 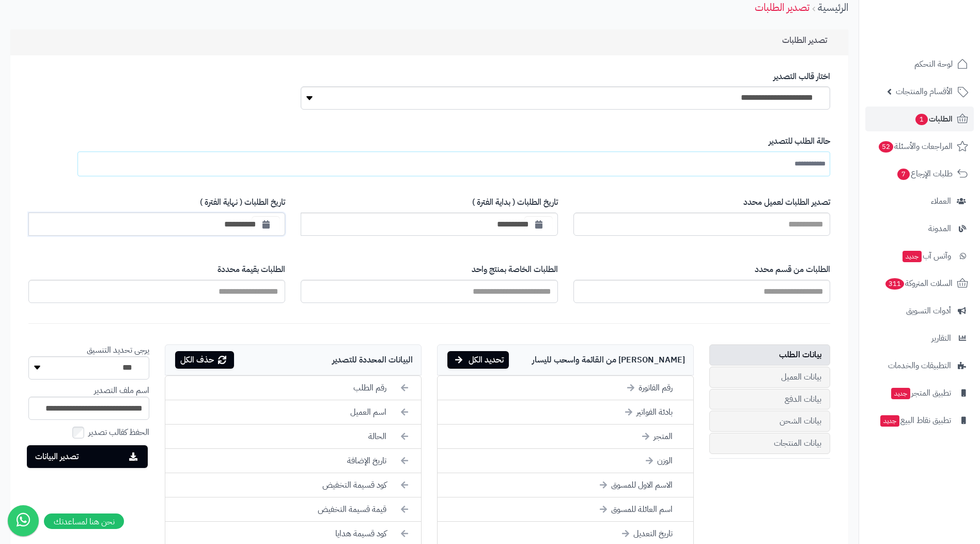 I want to click on li: رقم الطلب, so click(x=293, y=388).